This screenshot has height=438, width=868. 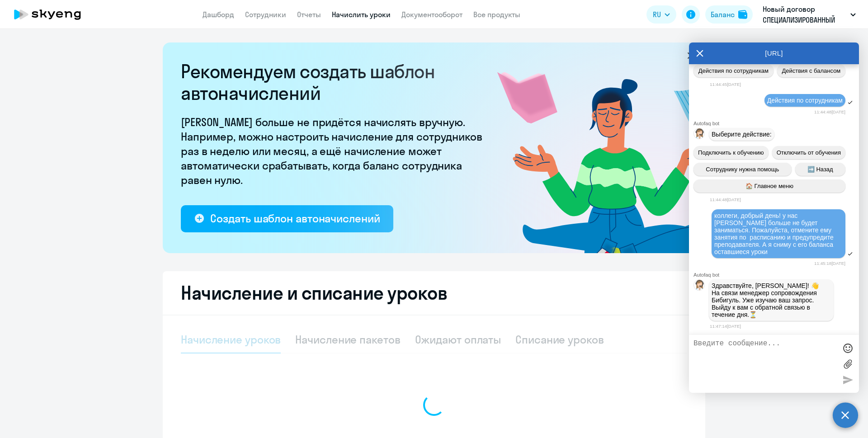 I want to click on h2: Рекомендуем создать шаблон автоначислений, so click(x=335, y=82).